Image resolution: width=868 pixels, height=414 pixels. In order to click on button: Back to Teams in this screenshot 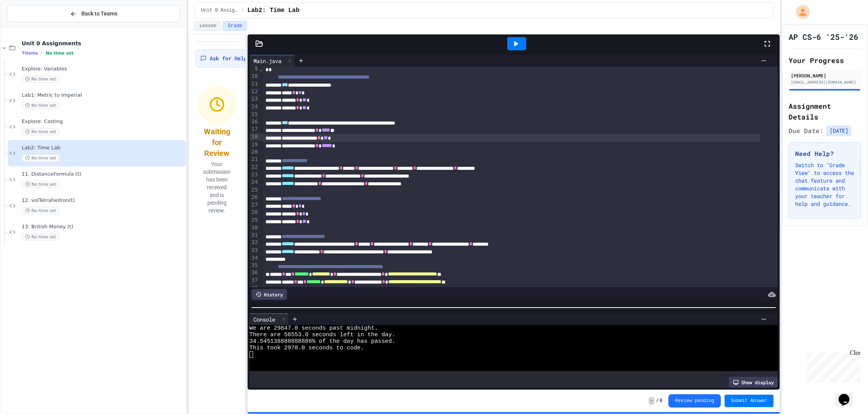, I will do `click(93, 14)`.